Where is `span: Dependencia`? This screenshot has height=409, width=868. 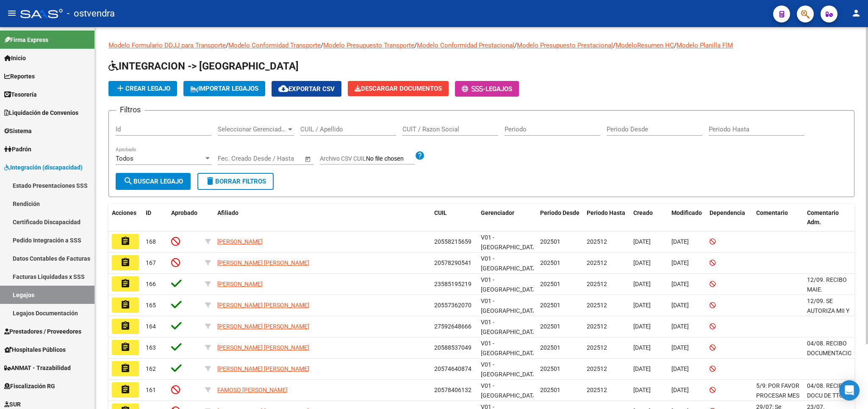 span: Dependencia is located at coordinates (727, 213).